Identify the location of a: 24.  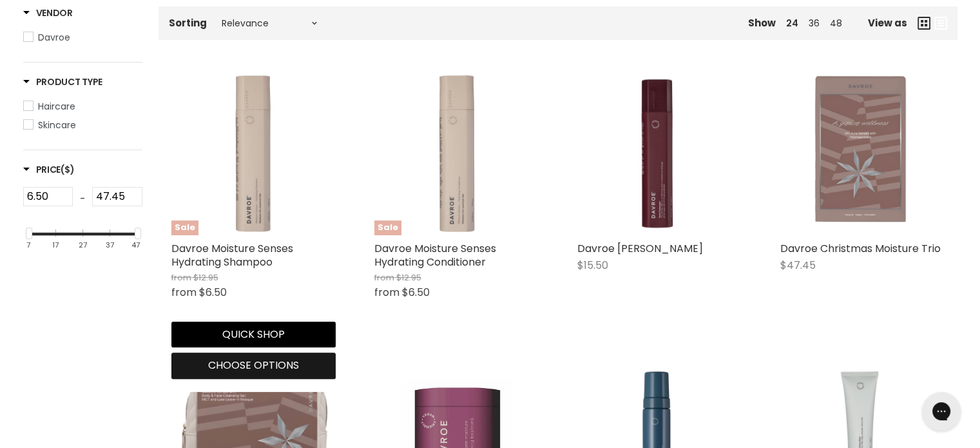
(792, 23).